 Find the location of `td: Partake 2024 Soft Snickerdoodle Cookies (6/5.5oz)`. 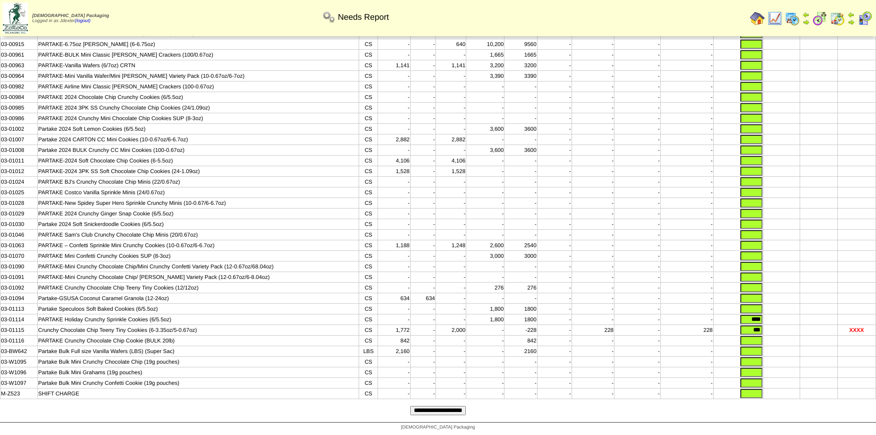

td: Partake 2024 Soft Snickerdoodle Cookies (6/5.5oz) is located at coordinates (198, 224).